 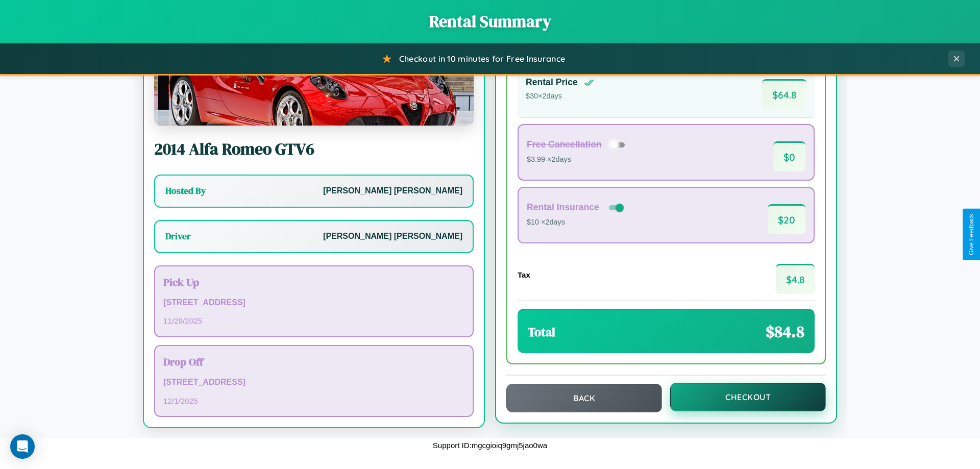 What do you see at coordinates (562, 207) in the screenshot?
I see `h4: Rental Insurance` at bounding box center [562, 207].